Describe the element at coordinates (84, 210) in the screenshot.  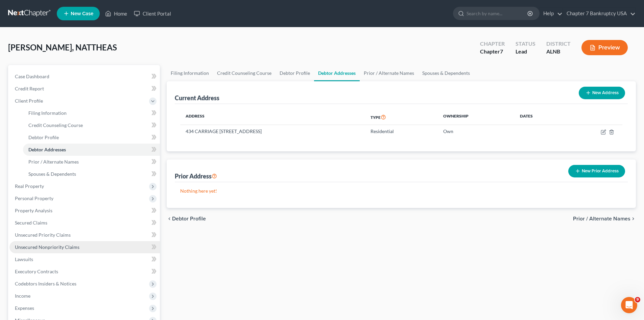
I see `a: Property Analysis` at that location.